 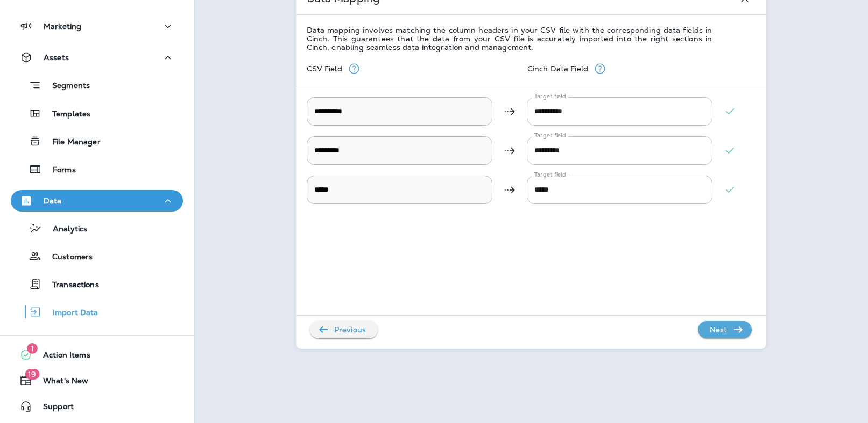 What do you see at coordinates (97, 381) in the screenshot?
I see `button: 19What's New` at bounding box center [97, 381].